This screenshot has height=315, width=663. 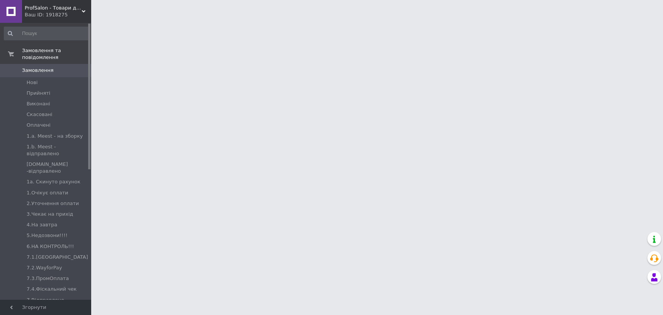 I want to click on span: Нові, so click(x=32, y=82).